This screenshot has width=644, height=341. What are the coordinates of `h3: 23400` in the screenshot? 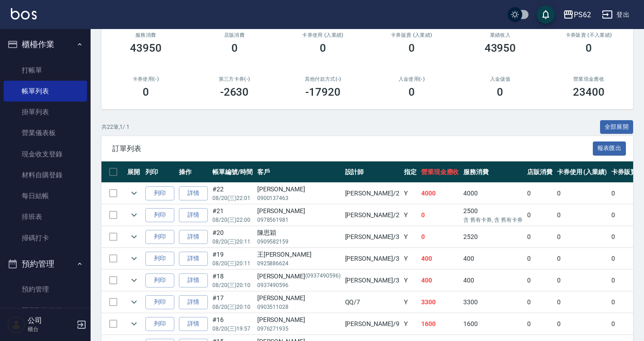 It's located at (589, 92).